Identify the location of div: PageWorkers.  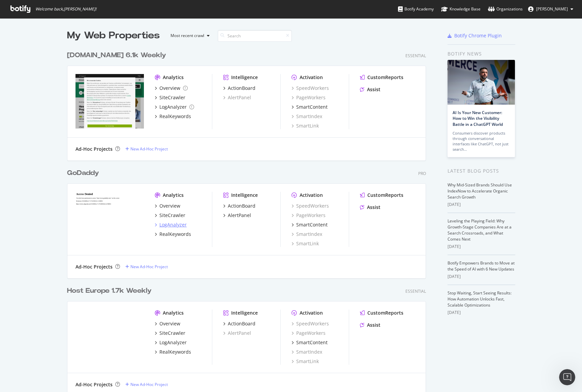
(308, 216).